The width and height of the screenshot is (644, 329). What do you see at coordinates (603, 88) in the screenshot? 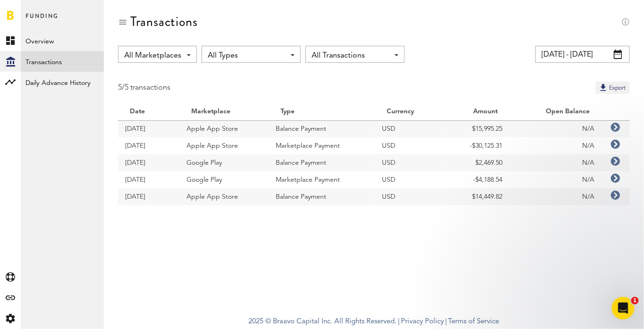
I see `img: Export` at bounding box center [603, 88].